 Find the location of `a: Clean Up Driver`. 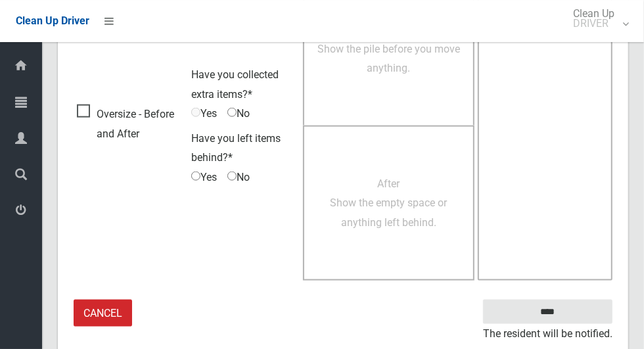

a: Clean Up Driver is located at coordinates (53, 21).